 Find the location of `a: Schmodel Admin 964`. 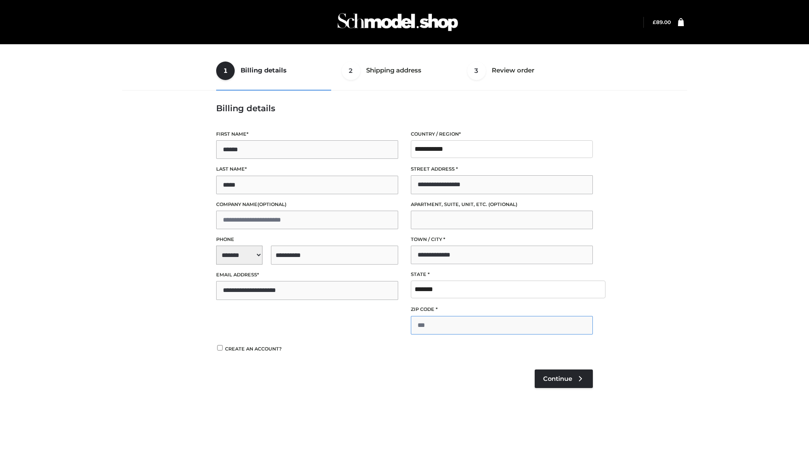

a: Schmodel Admin 964 is located at coordinates (398, 22).